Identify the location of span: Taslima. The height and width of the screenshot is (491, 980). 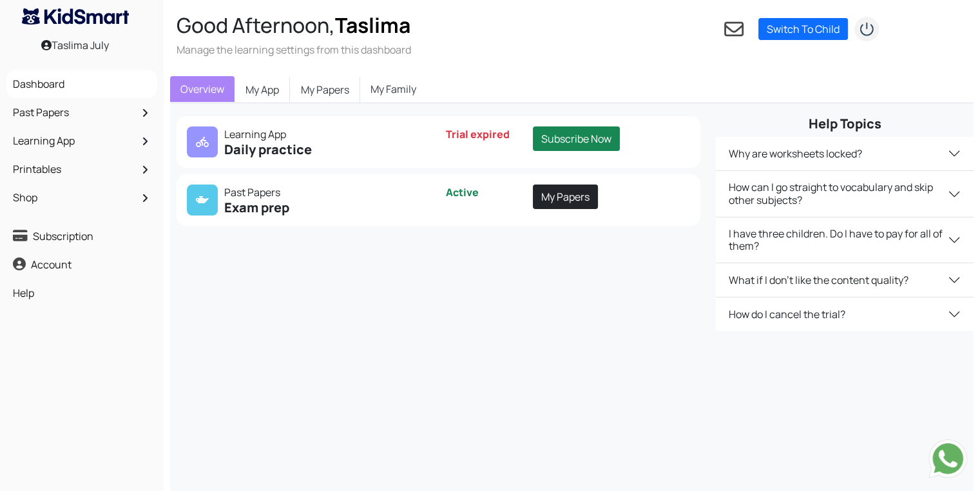
(372, 25).